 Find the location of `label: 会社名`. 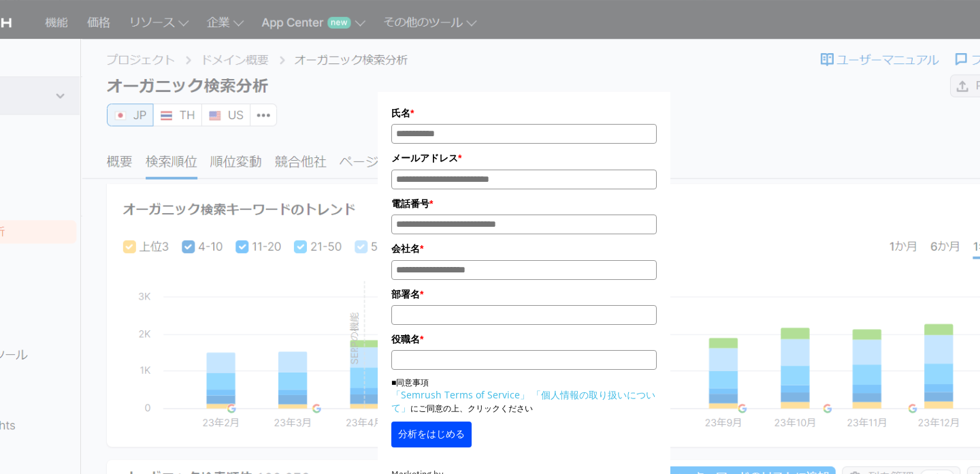

label: 会社名 is located at coordinates (524, 249).